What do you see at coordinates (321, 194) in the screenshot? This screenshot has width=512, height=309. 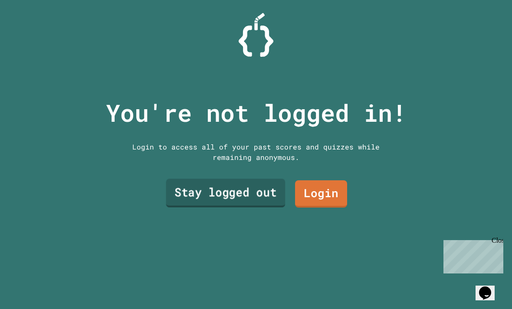 I see `a: Login` at bounding box center [321, 194].